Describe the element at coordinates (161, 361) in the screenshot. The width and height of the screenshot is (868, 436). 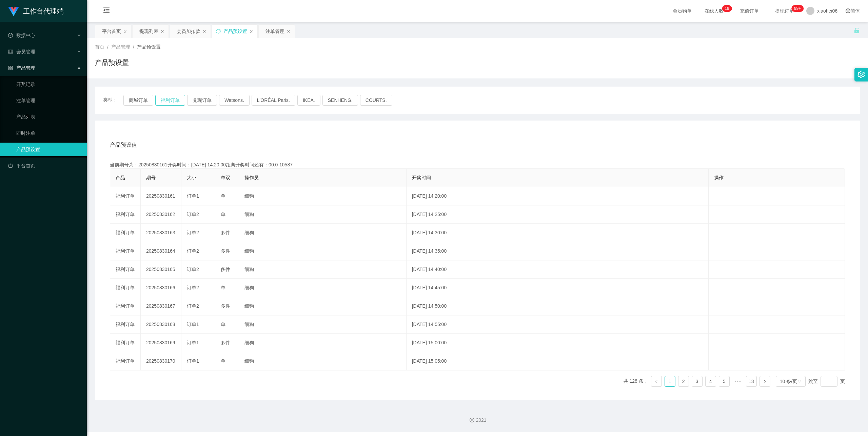
I see `td: 20250830170` at that location.